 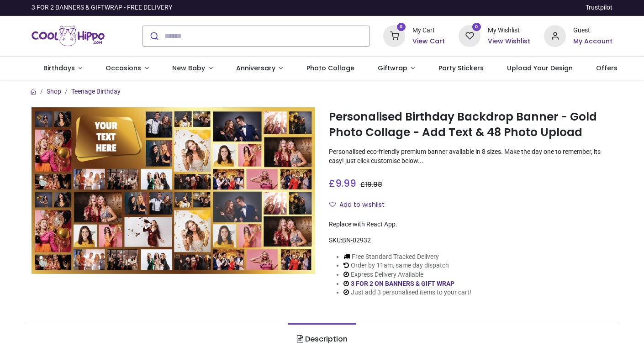 I want to click on a: Occasions, so click(x=128, y=69).